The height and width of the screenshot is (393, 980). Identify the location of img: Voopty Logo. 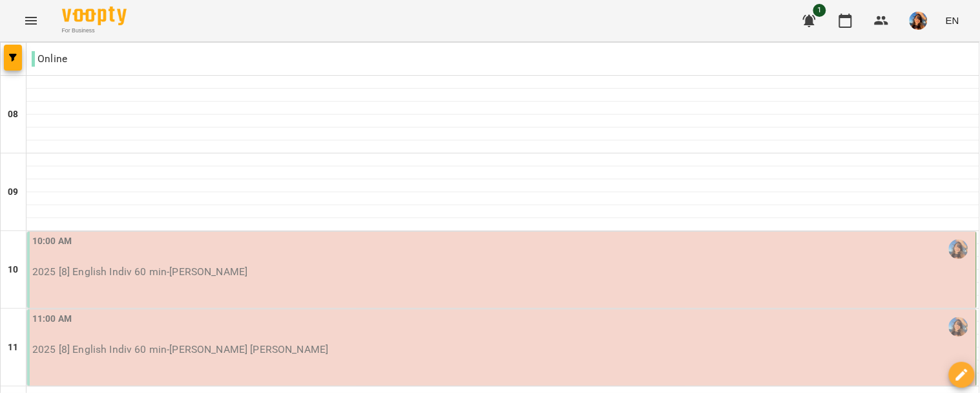
(94, 15).